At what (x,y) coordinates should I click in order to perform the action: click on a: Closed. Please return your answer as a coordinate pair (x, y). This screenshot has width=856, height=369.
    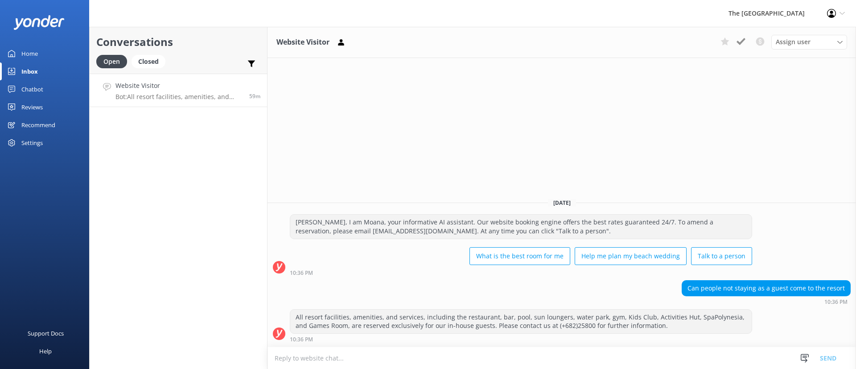
    Looking at the image, I should click on (151, 61).